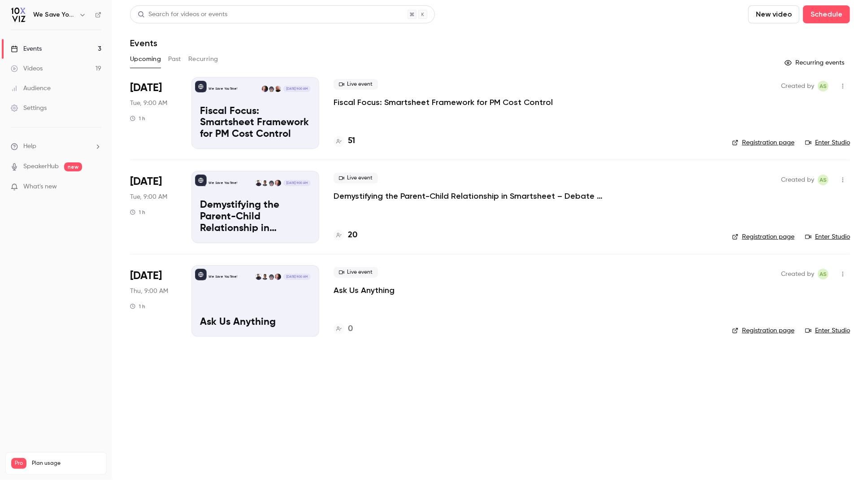 The width and height of the screenshot is (868, 480). I want to click on button: Recurring events, so click(816, 63).